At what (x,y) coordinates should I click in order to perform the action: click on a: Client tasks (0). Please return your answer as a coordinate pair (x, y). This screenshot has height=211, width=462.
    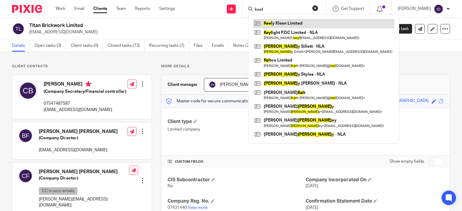
    Looking at the image, I should click on (87, 46).